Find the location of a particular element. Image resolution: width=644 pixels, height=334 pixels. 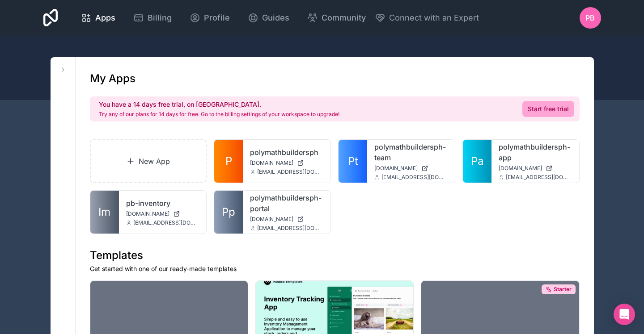

a: Pa is located at coordinates (477, 161).